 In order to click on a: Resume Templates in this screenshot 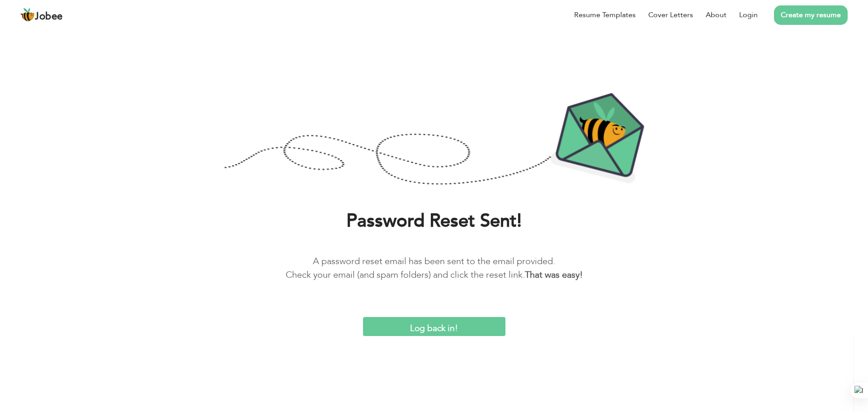, I will do `click(605, 15)`.